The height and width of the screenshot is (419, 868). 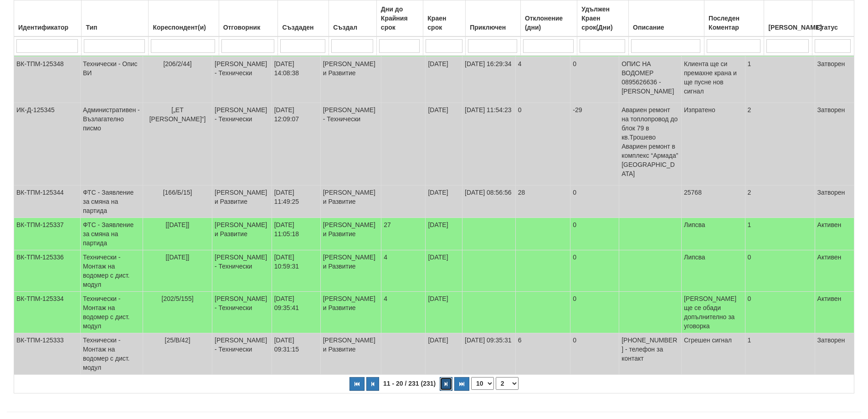 What do you see at coordinates (446, 384) in the screenshot?
I see `button: Следваща страница` at bounding box center [446, 384].